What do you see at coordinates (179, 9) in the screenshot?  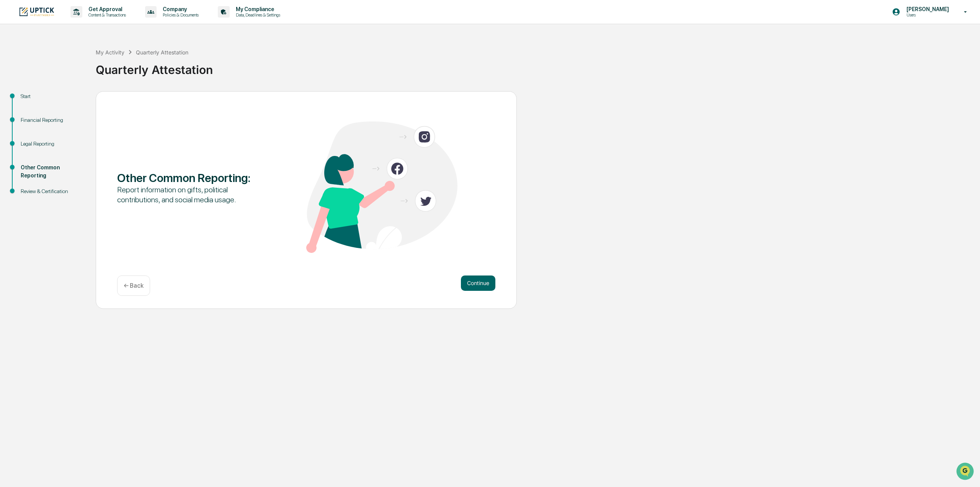 I see `p: Company` at bounding box center [179, 9].